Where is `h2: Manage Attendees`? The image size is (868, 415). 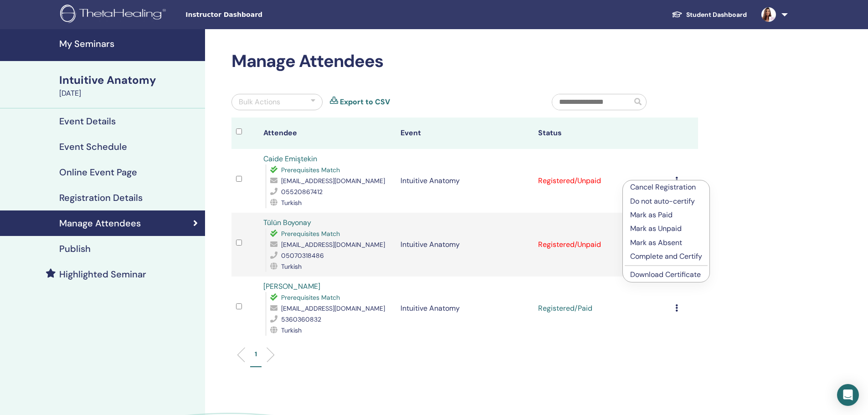 h2: Manage Attendees is located at coordinates (465, 61).